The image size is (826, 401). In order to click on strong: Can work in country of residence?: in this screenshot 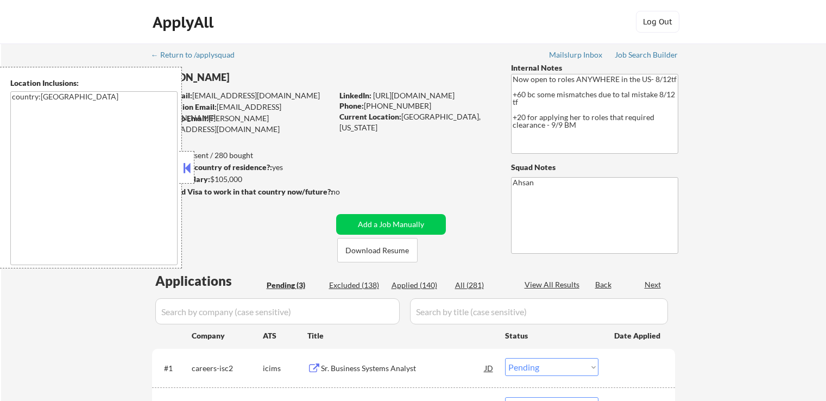, I will do `click(212, 167)`.